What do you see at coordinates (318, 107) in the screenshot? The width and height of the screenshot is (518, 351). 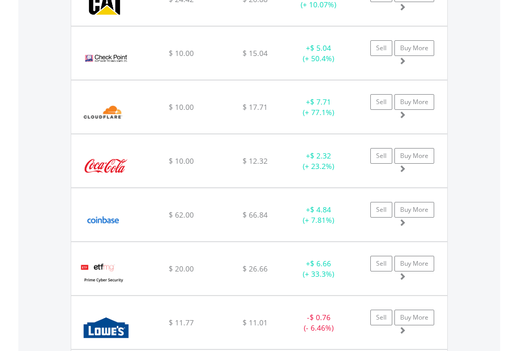 I see `div: + (+ 77.1%)` at bounding box center [318, 107].